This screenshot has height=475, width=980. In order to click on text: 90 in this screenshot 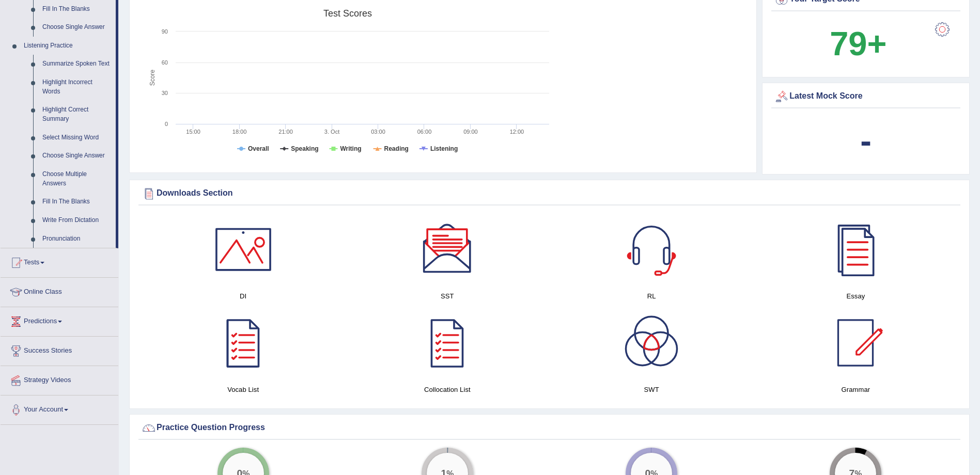, I will do `click(165, 32)`.